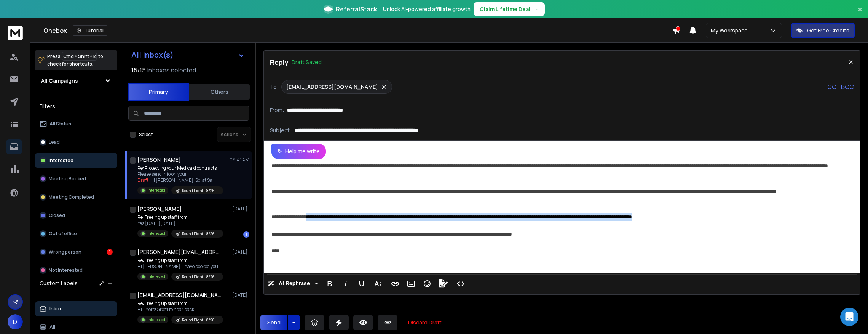 The width and height of the screenshot is (868, 334). Describe the element at coordinates (75, 60) in the screenshot. I see `p: Press to check for shortcuts.` at that location.